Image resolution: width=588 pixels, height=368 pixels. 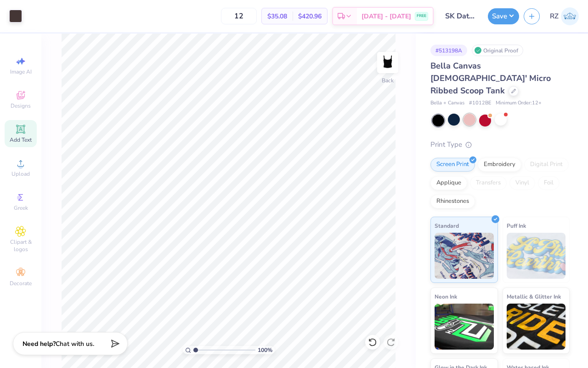 I want to click on span: Minimum Order: 12 +, so click(x=519, y=103).